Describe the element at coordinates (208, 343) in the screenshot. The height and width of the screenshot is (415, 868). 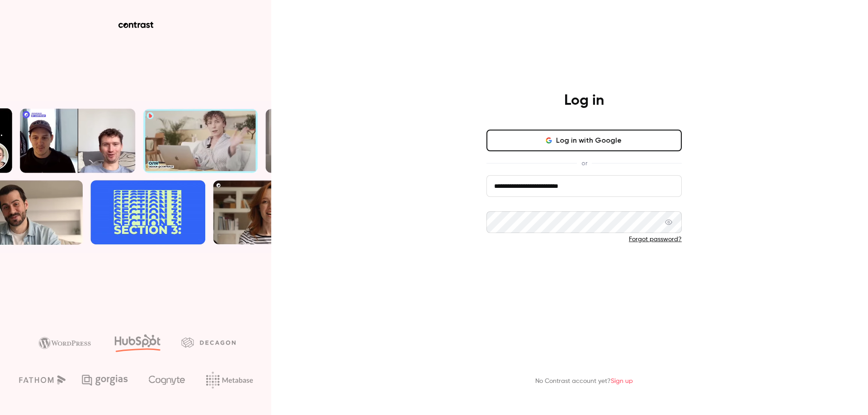
I see `img: decagon` at that location.